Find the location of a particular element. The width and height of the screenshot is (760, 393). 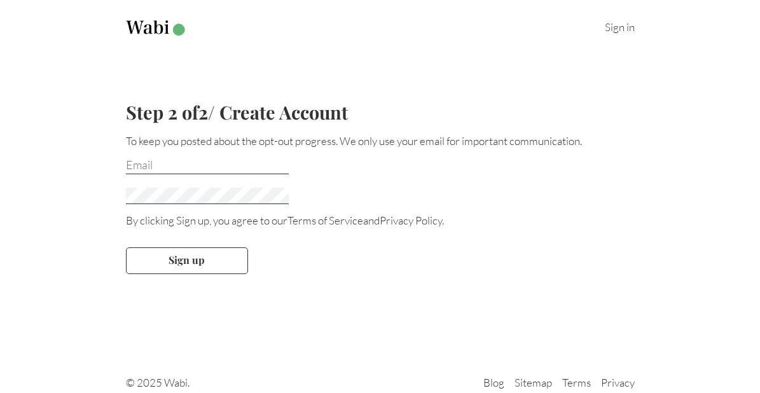

p: To keep you posted about the opt-out progress. We only use your email for important communication. is located at coordinates (380, 141).